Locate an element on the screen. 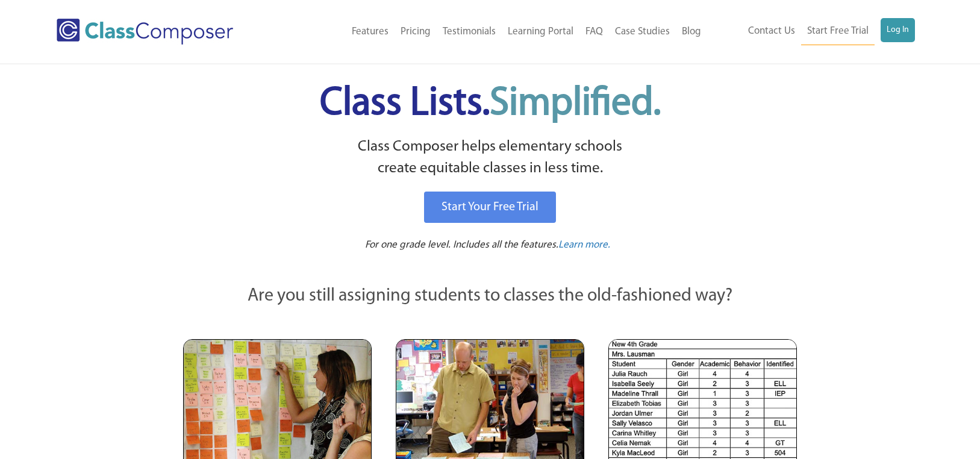 The image size is (980, 459). a: Start Free Trial is located at coordinates (838, 31).